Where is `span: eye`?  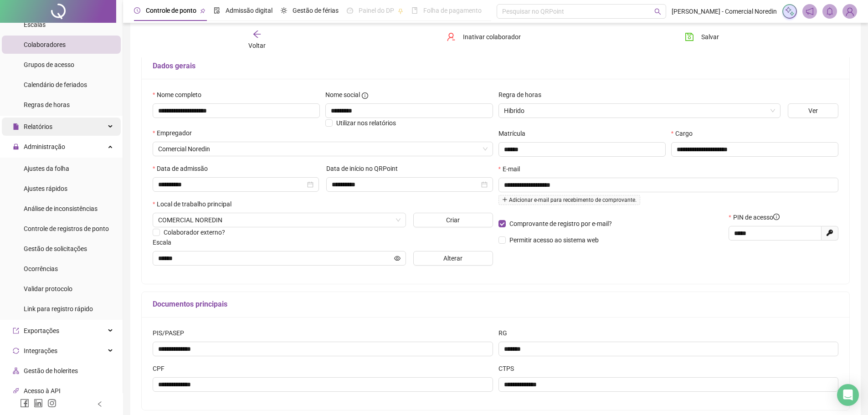
span: eye is located at coordinates (398, 259).